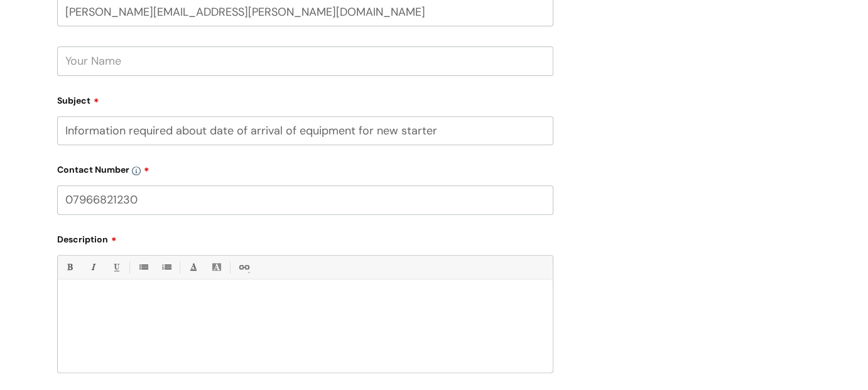 This screenshot has height=390, width=868. Describe the element at coordinates (243, 267) in the screenshot. I see `a: Link` at that location.